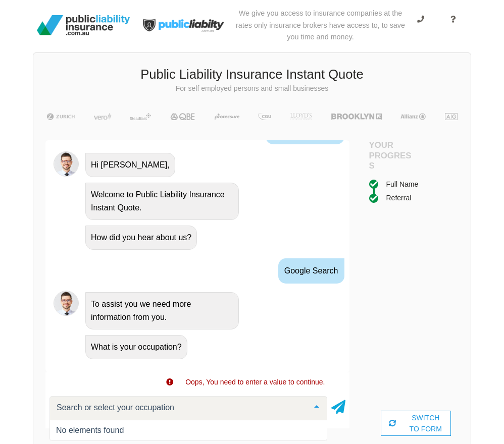  What do you see at coordinates (311, 271) in the screenshot?
I see `div: Google Search` at bounding box center [311, 271].